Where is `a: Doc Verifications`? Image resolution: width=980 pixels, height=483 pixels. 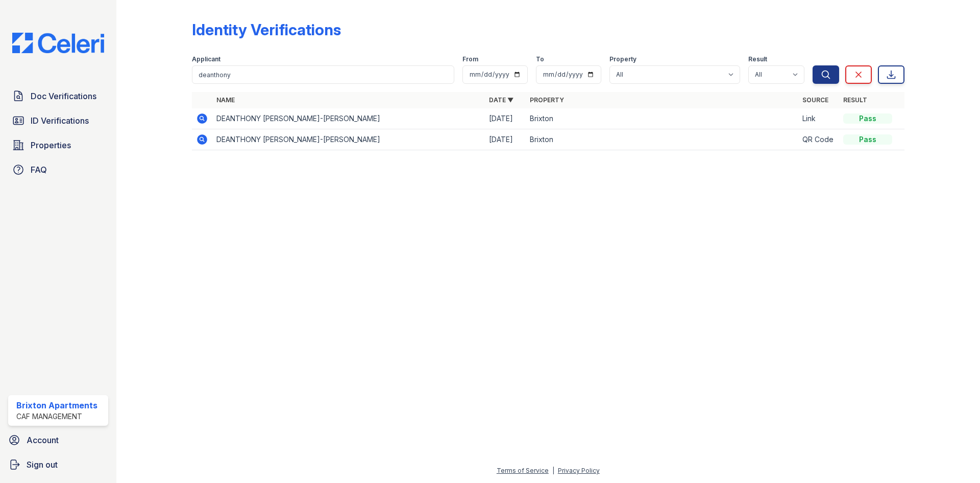
a: Doc Verifications is located at coordinates (58, 96).